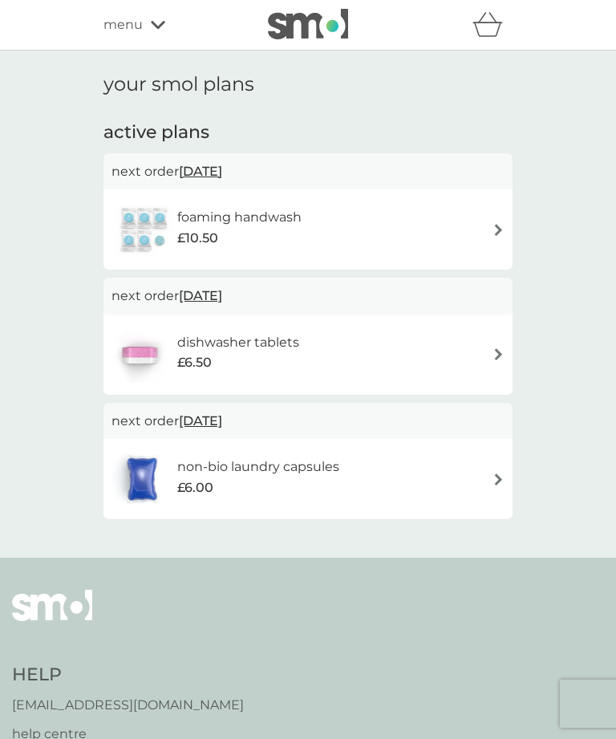 The width and height of the screenshot is (616, 739). I want to click on span: menu, so click(123, 25).